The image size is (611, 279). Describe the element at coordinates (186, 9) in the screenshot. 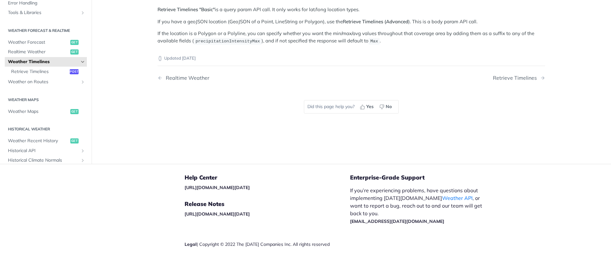

I see `strong: Retrieve Timelines "Basic"` at that location.